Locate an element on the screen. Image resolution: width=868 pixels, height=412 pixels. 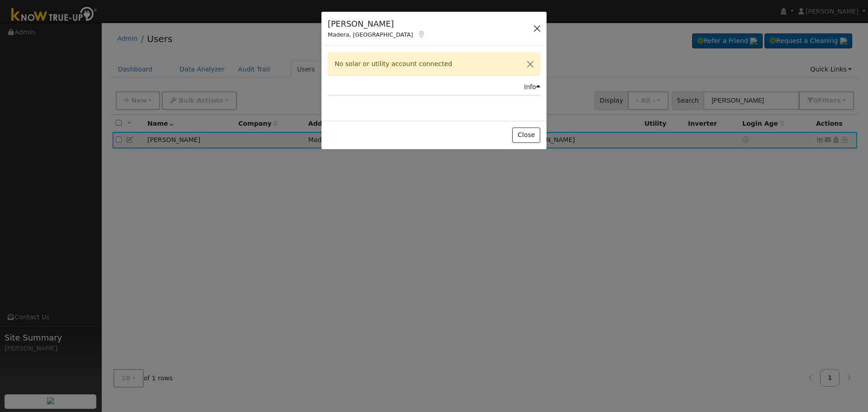
a: Map is located at coordinates (422, 35).